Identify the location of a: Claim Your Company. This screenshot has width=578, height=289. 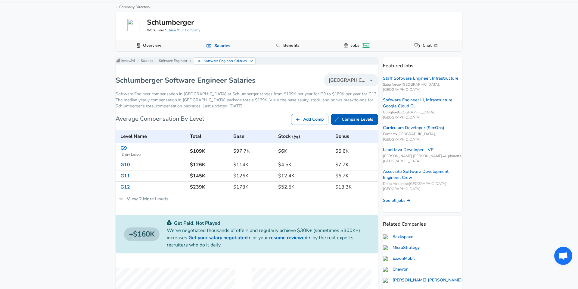
(183, 30).